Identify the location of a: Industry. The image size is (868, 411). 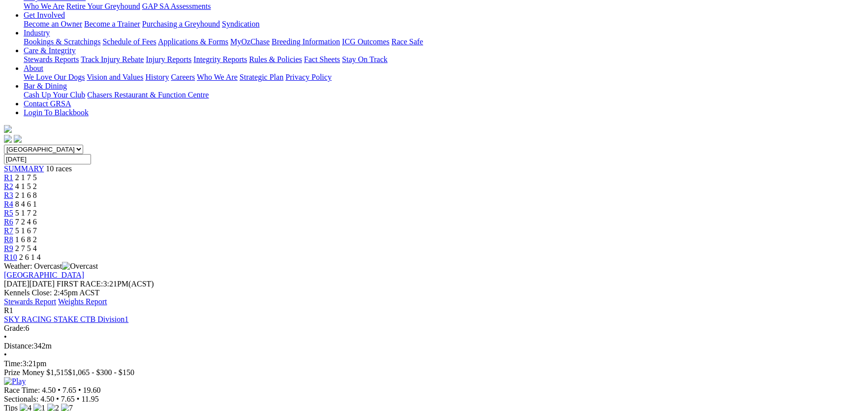
(36, 33).